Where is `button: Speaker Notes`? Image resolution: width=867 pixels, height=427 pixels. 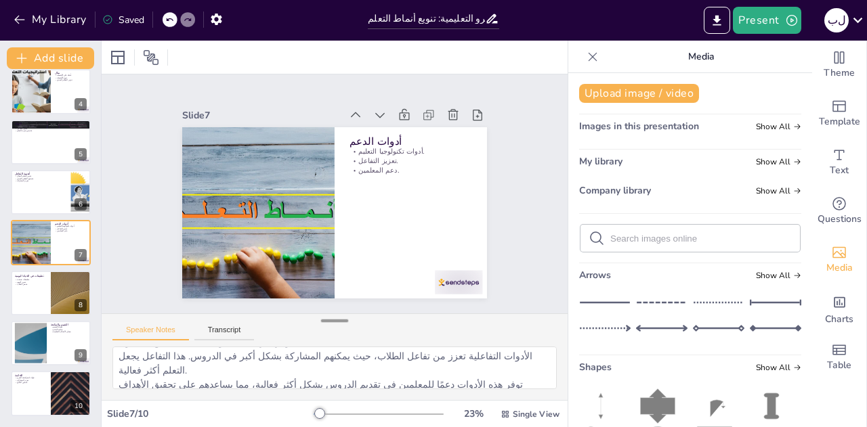
button: Speaker Notes is located at coordinates (150, 333).